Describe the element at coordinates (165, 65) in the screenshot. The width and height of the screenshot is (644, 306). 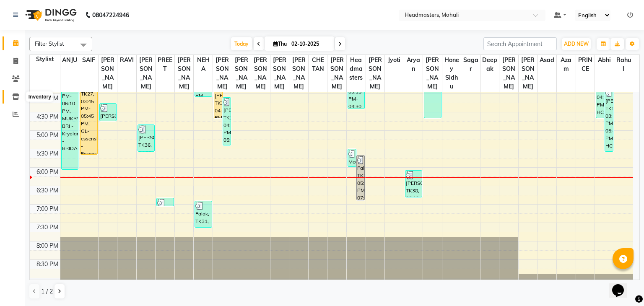
I see `span: PREET` at that location.